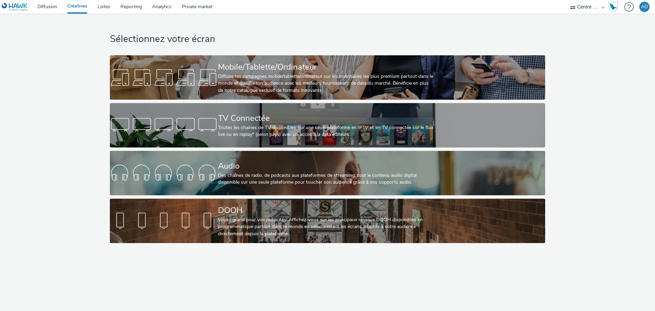 The height and width of the screenshot is (311, 655). What do you see at coordinates (326, 179) in the screenshot?
I see `div: Des chaînes de radio, de podcasts aux plateformes de streaming: tout le contenu audio digital dis...` at bounding box center [326, 179].